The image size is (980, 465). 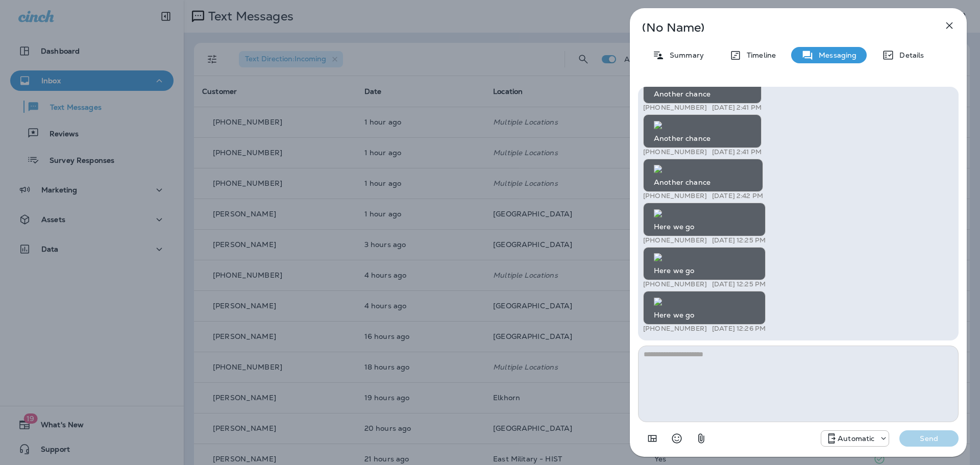 What do you see at coordinates (855, 438) in the screenshot?
I see `p: Automatic` at bounding box center [855, 438].